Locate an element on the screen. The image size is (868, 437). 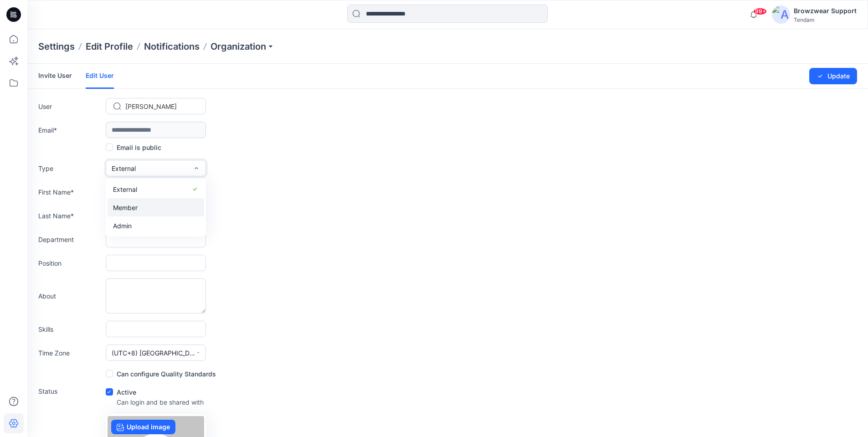
div: Tendam is located at coordinates (825, 19).